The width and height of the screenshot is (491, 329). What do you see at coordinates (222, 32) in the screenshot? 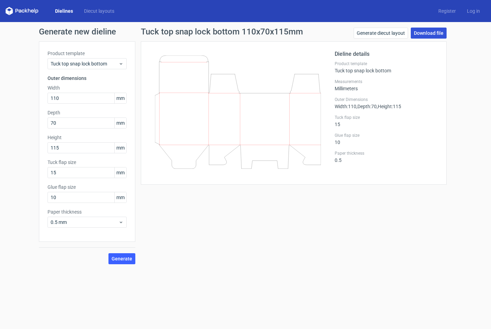
I see `h1: Tuck top snap lock bottom 110x70x115mm` at bounding box center [222, 32].